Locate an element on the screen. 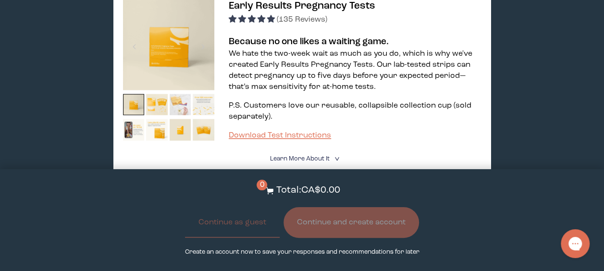  button: Gorgias live chat is located at coordinates (19, 18).